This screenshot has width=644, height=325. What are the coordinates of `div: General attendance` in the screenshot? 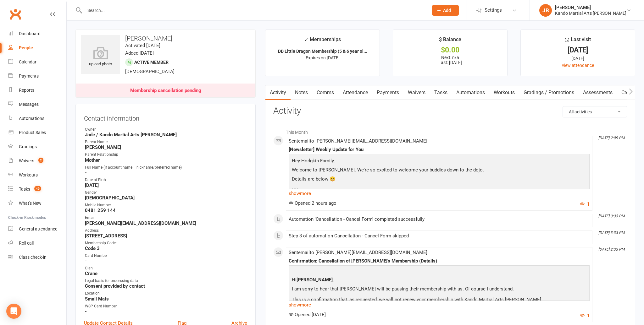 It's located at (38, 229).